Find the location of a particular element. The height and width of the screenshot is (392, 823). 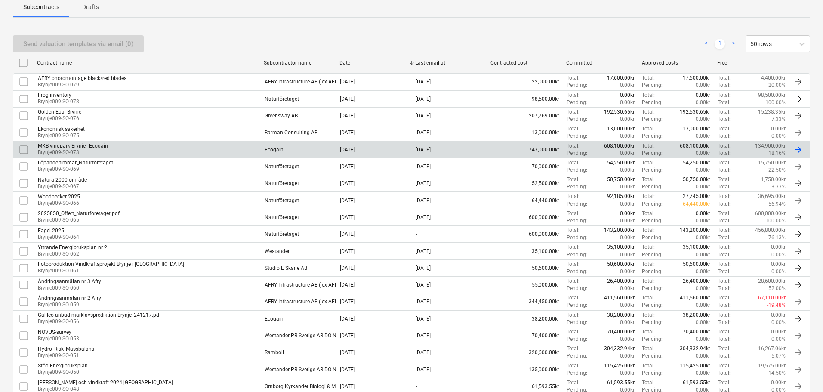

p: 600,000.00kr is located at coordinates (770, 213).